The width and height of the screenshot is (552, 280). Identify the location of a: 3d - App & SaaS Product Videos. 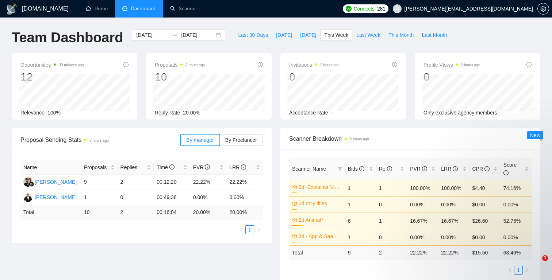
(319, 236).